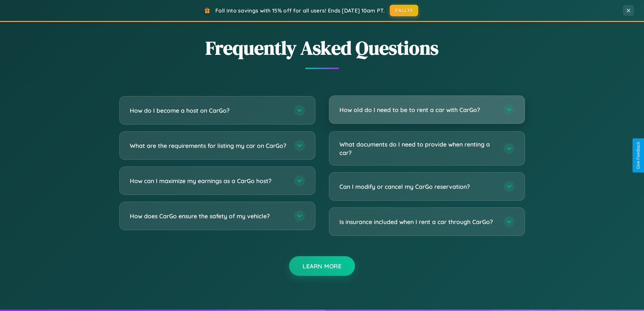  I want to click on h3: Can I modify or cancel my CarGo reservation?, so click(418, 186).